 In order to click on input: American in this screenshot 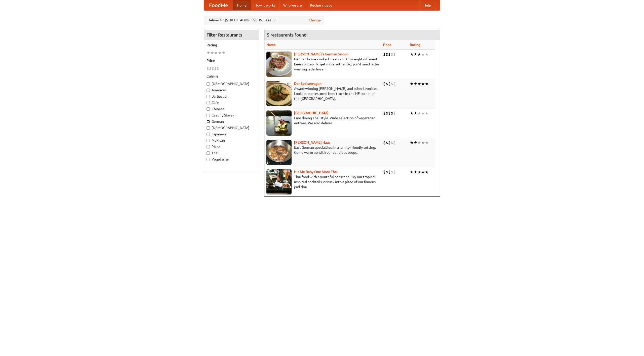, I will do `click(208, 90)`.